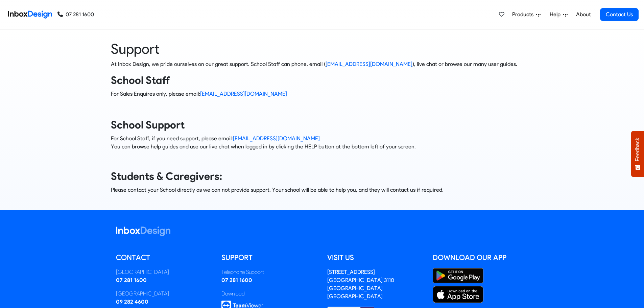 The width and height of the screenshot is (644, 308). Describe the element at coordinates (269, 294) in the screenshot. I see `div: Download` at that location.